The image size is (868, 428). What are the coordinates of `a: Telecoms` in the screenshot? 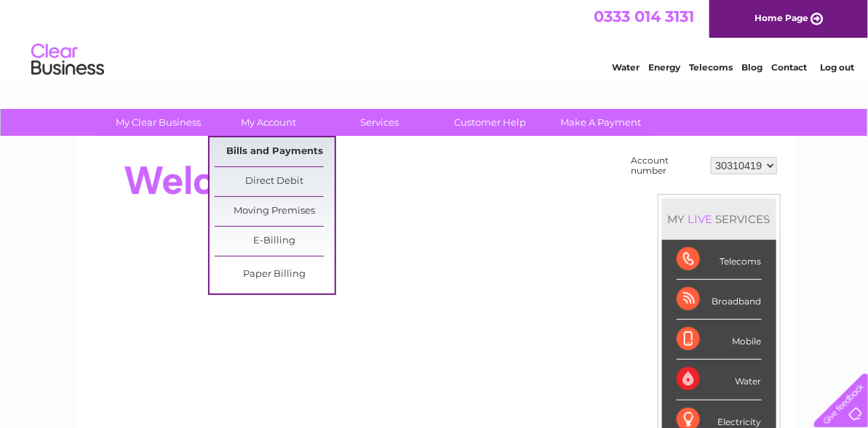 It's located at (710, 67).